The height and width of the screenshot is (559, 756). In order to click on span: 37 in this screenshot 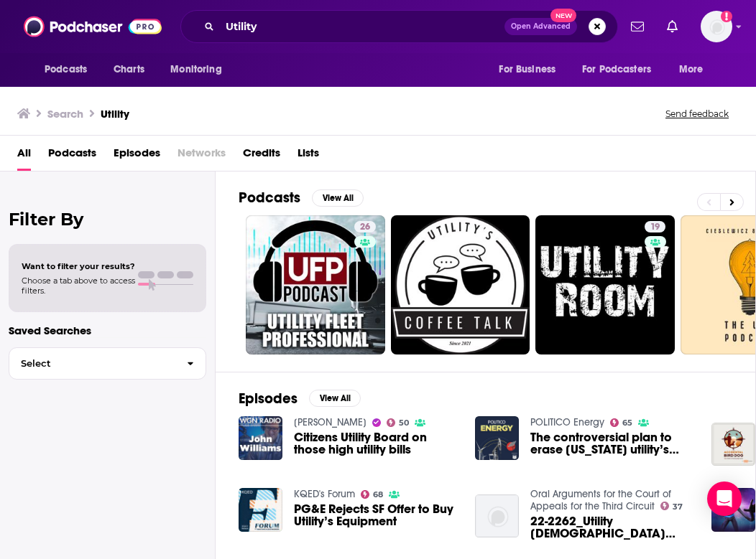, I will do `click(678, 507)`.